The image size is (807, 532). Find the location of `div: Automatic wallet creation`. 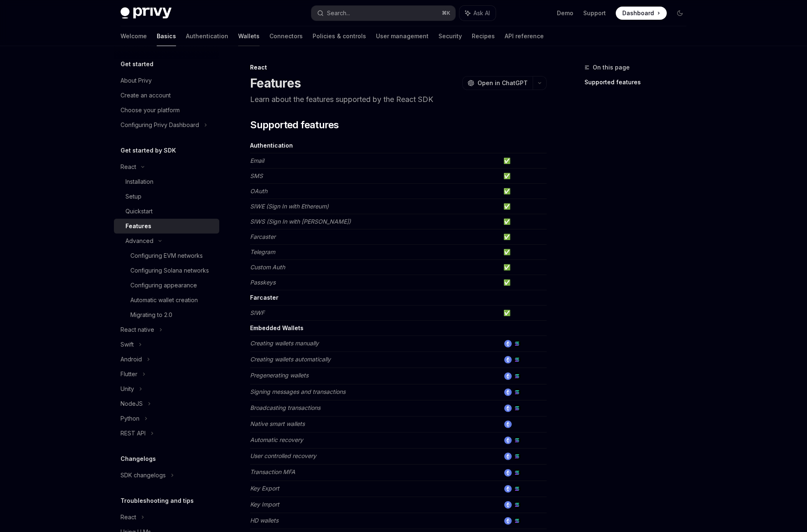

div: Automatic wallet creation is located at coordinates (164, 300).